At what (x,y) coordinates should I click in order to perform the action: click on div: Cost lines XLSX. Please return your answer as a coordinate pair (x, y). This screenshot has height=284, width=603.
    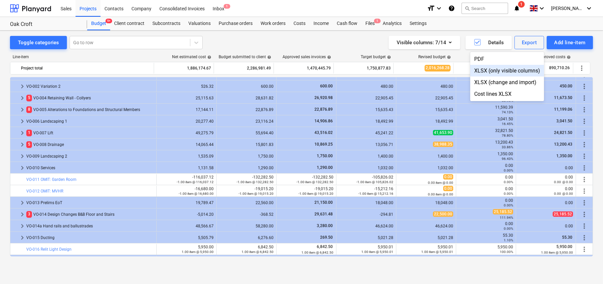
    Looking at the image, I should click on (507, 94).